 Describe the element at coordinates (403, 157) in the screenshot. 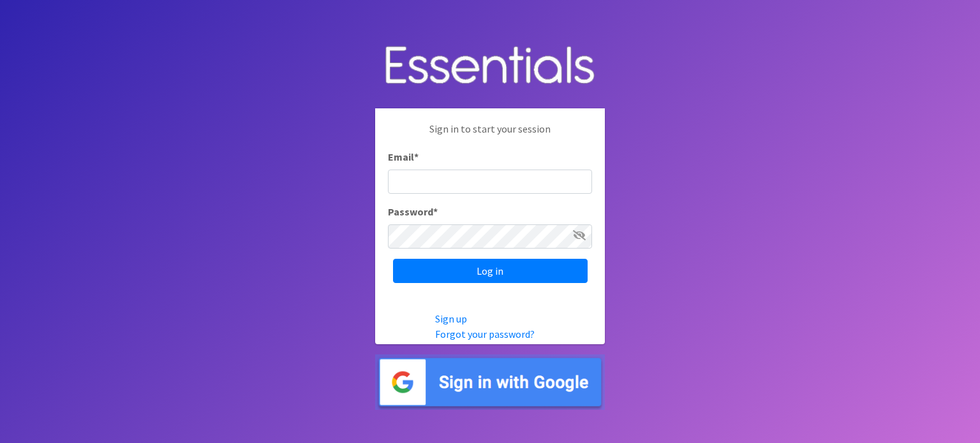

I see `label: Email` at that location.